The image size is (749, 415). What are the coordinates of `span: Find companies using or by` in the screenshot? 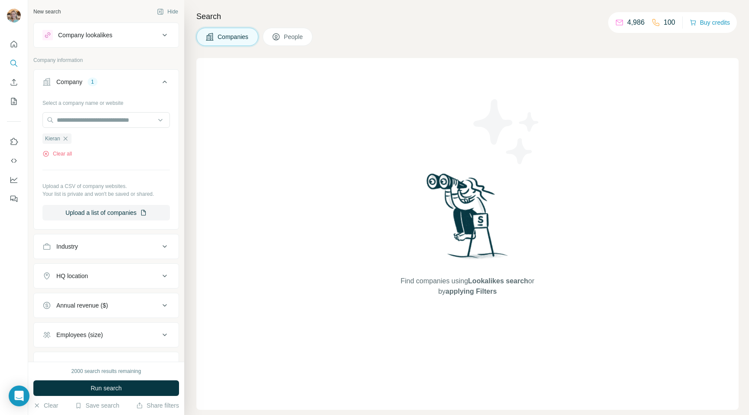 It's located at (467, 286).